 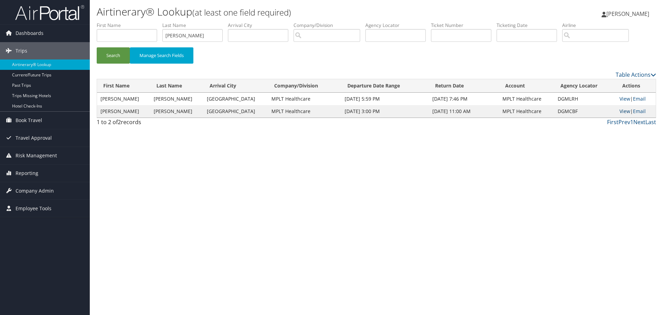 I want to click on a: Table Actions, so click(x=636, y=75).